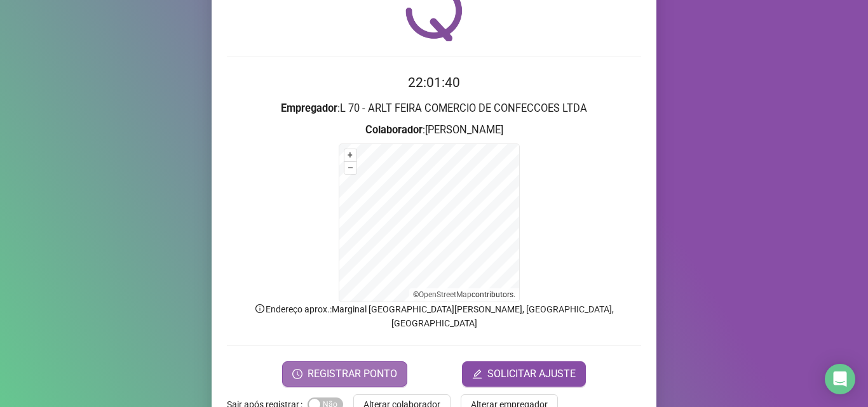 Image resolution: width=868 pixels, height=407 pixels. What do you see at coordinates (260, 309) in the screenshot?
I see `span: info-circle` at bounding box center [260, 309].